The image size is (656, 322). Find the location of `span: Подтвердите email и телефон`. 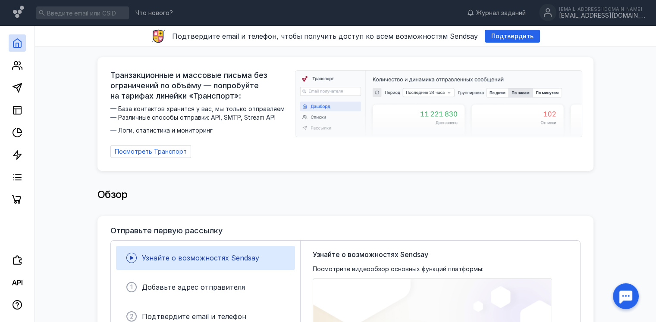

span: Подтвердите email и телефон is located at coordinates (194, 317).